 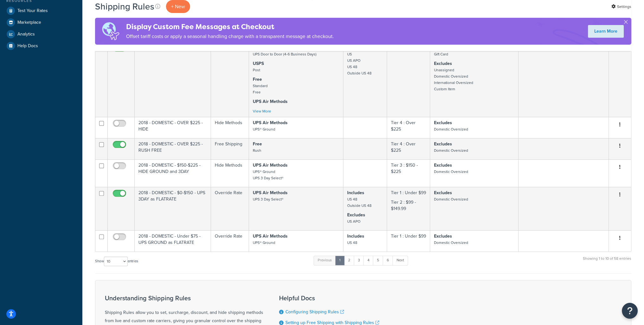 I want to click on li: Marketplace, so click(x=42, y=23).